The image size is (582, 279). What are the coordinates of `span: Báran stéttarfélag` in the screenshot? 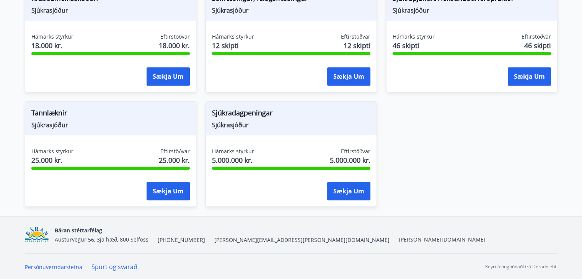 It's located at (78, 230).